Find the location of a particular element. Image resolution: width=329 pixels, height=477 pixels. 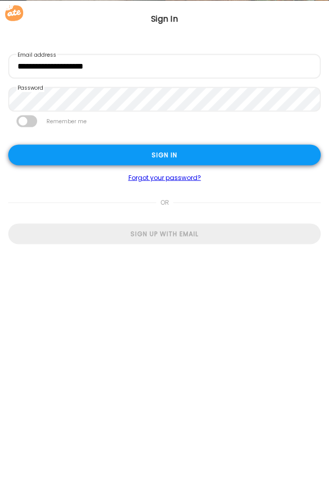

label: Remember me is located at coordinates (67, 121).